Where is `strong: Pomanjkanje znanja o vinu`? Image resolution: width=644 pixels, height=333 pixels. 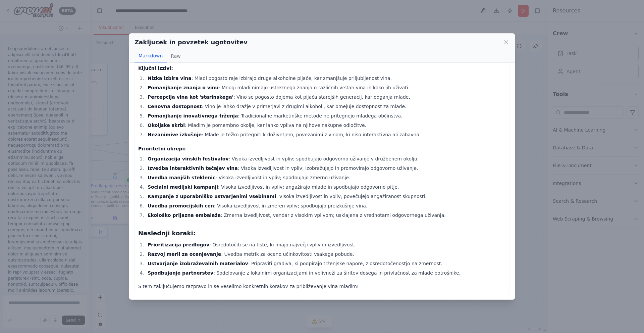 strong: Pomanjkanje znanja o vinu is located at coordinates (183, 88).